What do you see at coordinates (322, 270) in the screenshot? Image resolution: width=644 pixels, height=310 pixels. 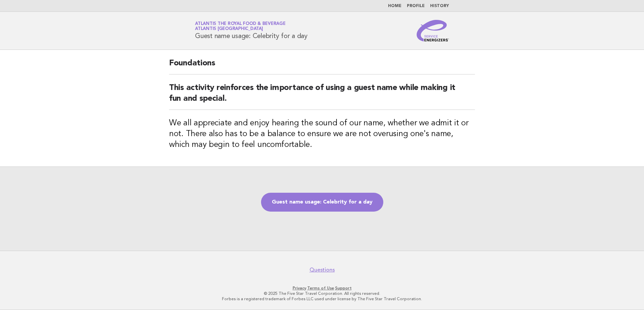 I see `a: Questions` at bounding box center [322, 270].